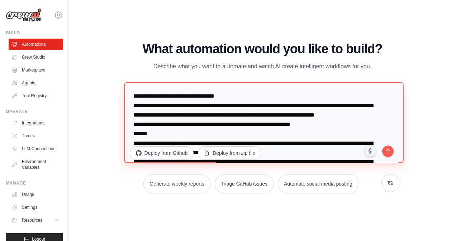 This screenshot has width=456, height=241. I want to click on a: Traces, so click(35, 136).